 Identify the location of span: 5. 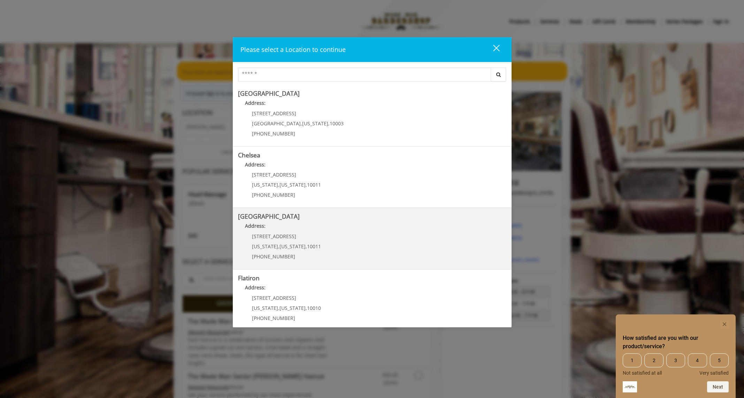
(719, 360).